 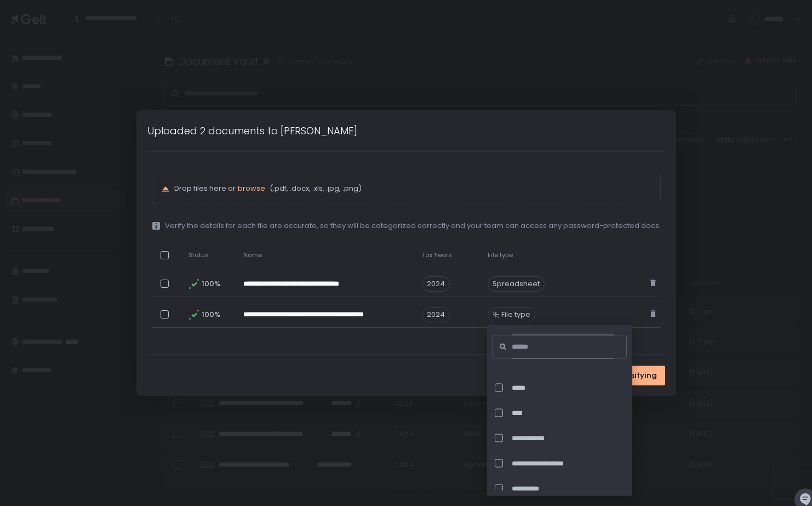 I want to click on span: (.pdf, .docx, .xls, .jpg, .png), so click(x=315, y=188).